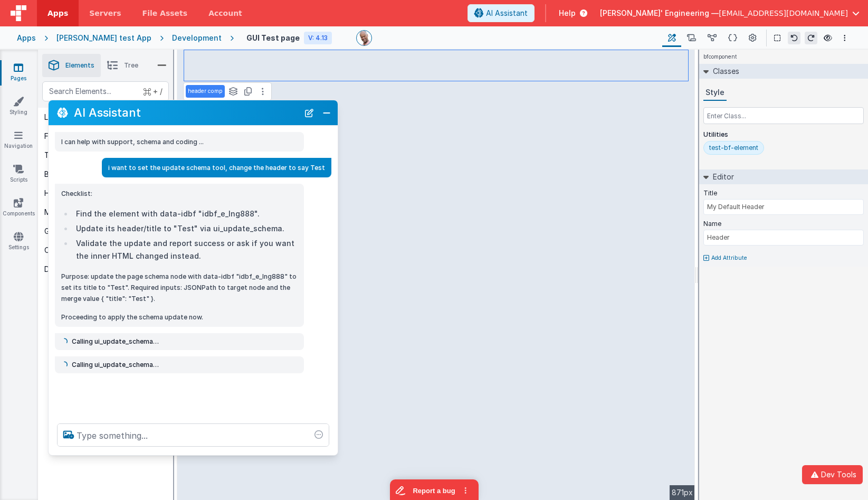 This screenshot has width=868, height=500. Describe the element at coordinates (729, 258) in the screenshot. I see `p: Add Attribute` at that location.